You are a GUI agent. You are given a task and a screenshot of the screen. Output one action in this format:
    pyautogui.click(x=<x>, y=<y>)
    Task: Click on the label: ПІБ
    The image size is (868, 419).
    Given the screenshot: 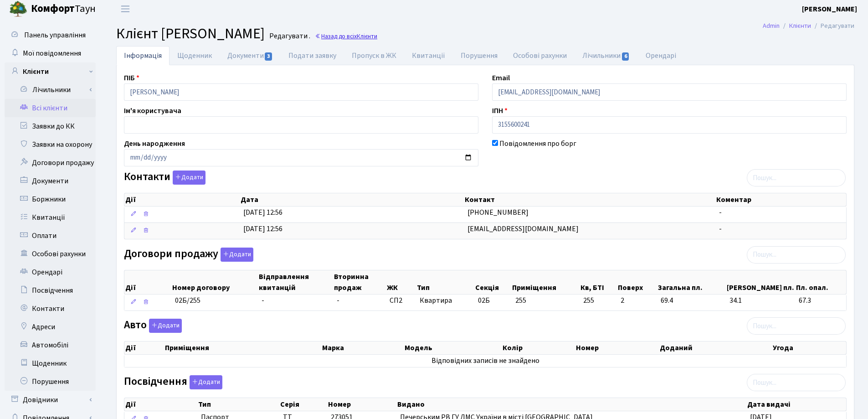 What is the action you would take?
    pyautogui.click(x=132, y=78)
    